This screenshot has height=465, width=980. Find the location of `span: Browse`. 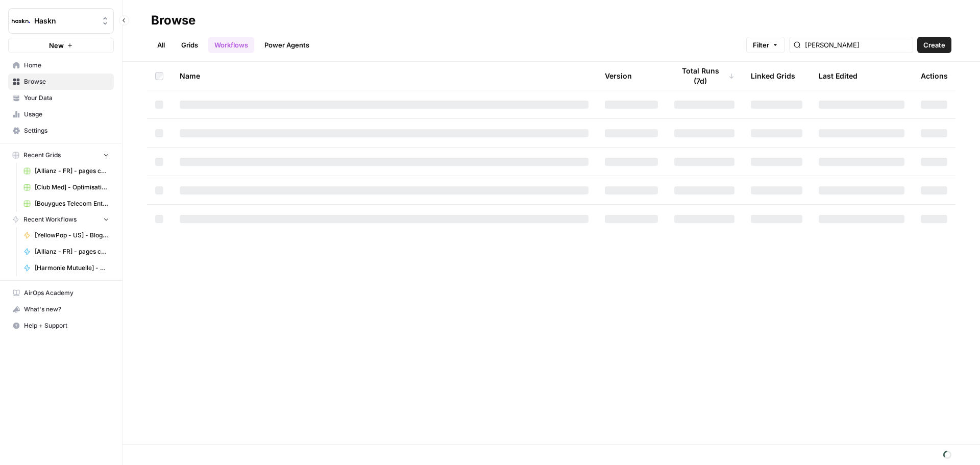

span: Browse is located at coordinates (66, 82).